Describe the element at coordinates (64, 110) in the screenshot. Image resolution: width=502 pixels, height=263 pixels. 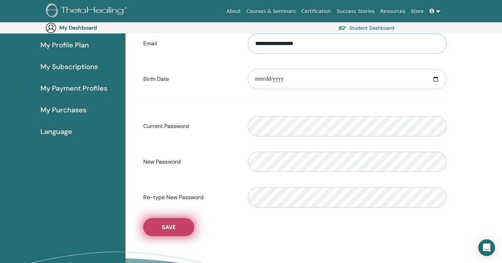
I see `span: My Purchases` at that location.